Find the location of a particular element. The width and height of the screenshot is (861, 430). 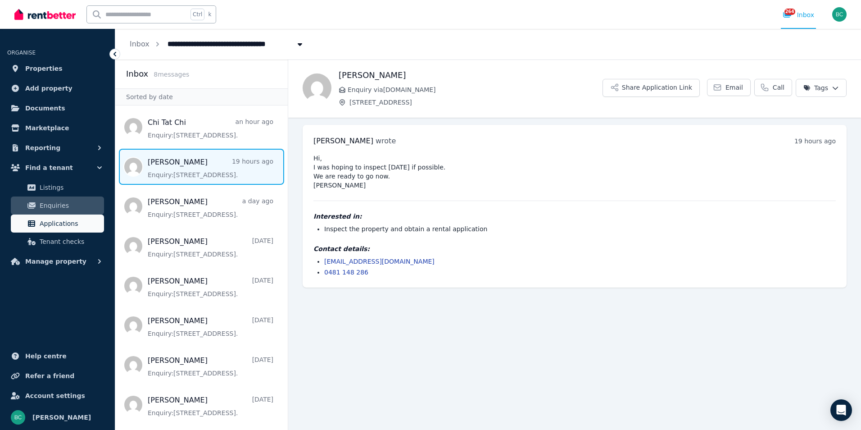

a: Properties is located at coordinates (57, 68).